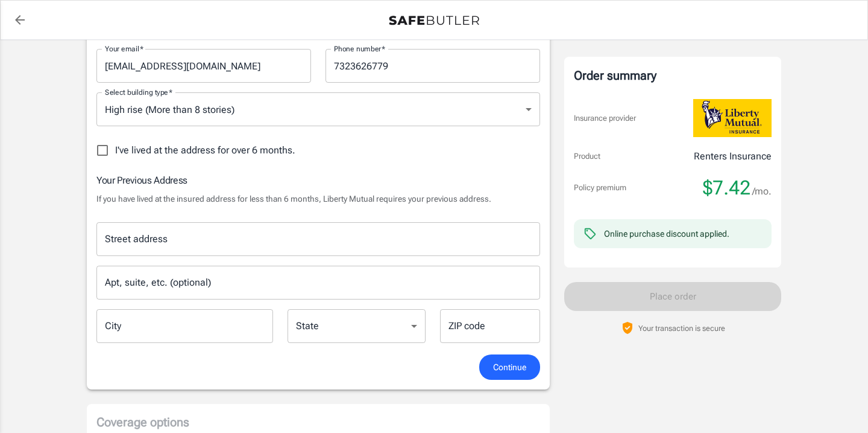  What do you see at coordinates (604, 119) in the screenshot?
I see `p: Insurance provider` at bounding box center [604, 119].